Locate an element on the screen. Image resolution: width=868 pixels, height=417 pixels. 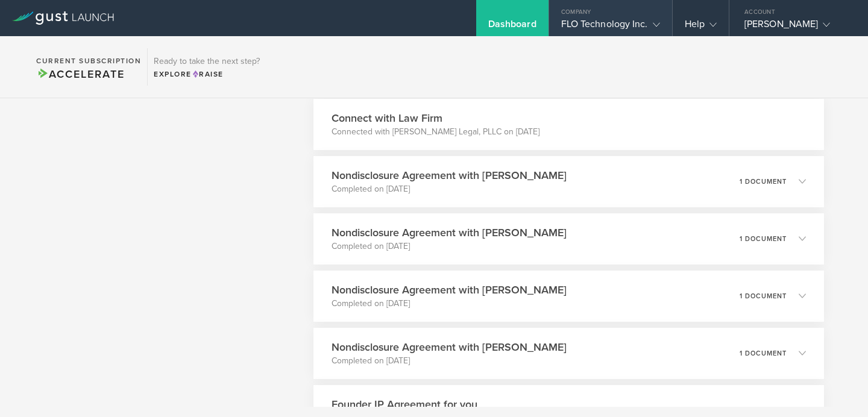
div: Ready to take the next step?ExploreRaise is located at coordinates (206, 67).